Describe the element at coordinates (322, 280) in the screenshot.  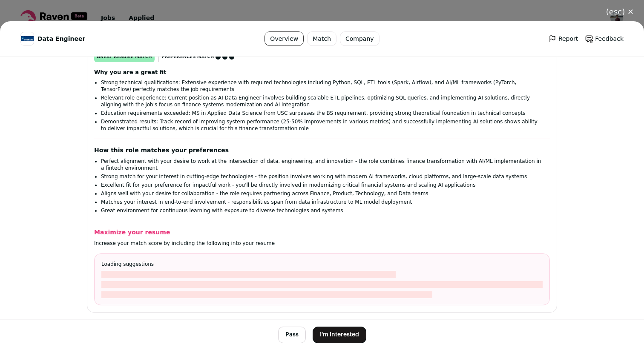
I see `div: Loading suggestions` at that location.